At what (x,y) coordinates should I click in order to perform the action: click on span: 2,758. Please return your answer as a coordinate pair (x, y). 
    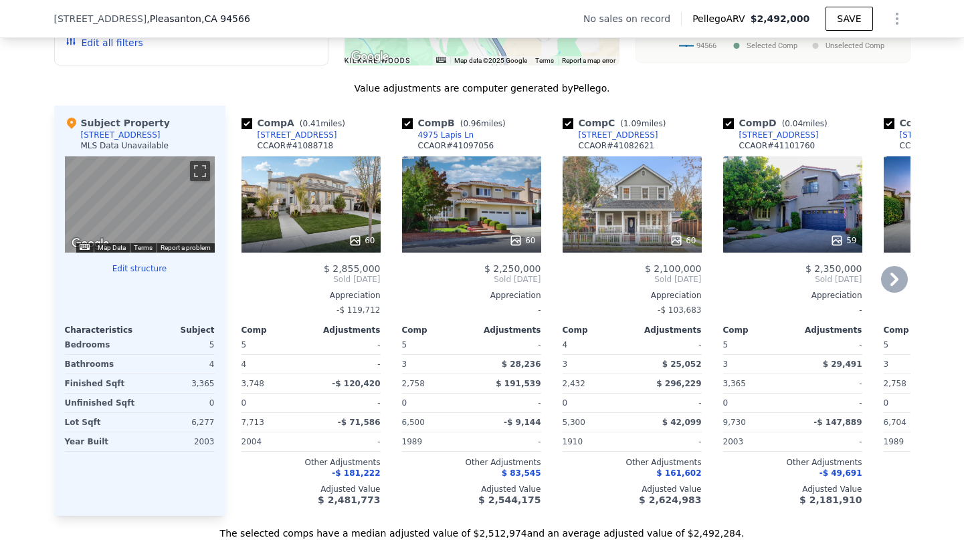
    Looking at the image, I should click on (896, 384).